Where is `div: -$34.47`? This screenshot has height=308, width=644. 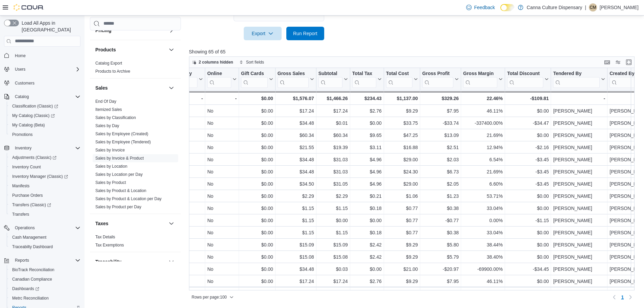
div: -$34.47 is located at coordinates (528, 123).